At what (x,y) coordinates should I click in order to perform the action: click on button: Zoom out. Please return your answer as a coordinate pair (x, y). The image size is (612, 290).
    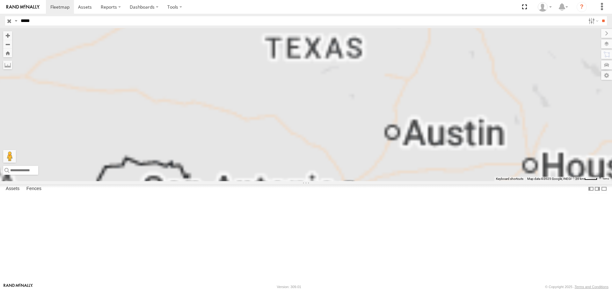
    Looking at the image, I should click on (8, 44).